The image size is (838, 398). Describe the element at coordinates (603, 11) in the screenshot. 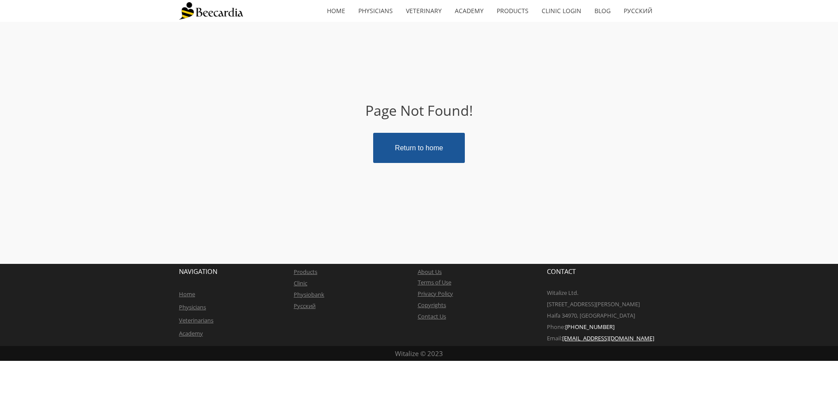

I see `a: Blog` at that location.